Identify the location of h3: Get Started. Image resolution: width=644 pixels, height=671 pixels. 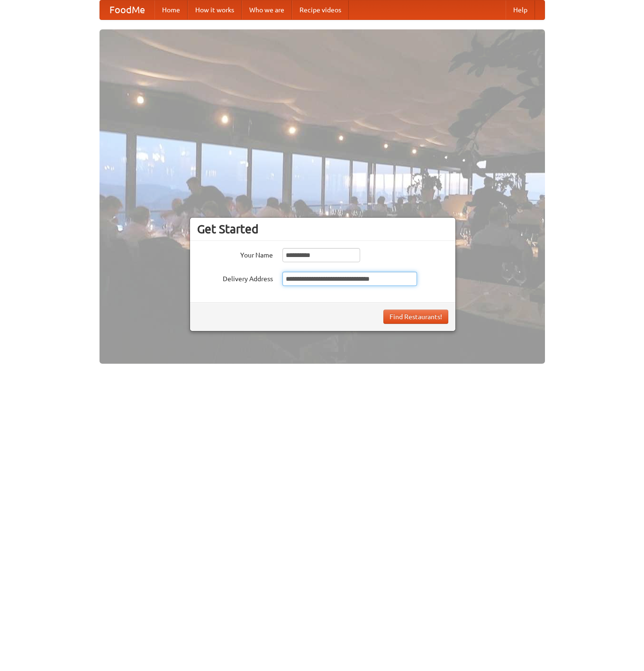
(322, 229).